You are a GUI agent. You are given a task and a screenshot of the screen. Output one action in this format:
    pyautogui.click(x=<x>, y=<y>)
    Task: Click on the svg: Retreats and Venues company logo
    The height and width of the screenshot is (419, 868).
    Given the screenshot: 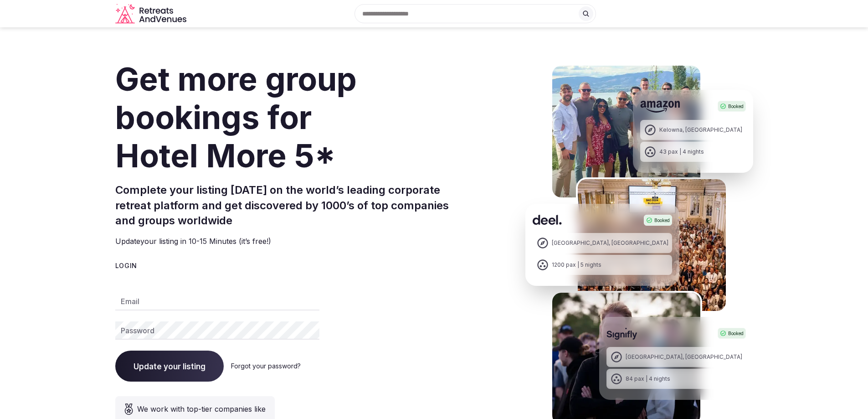 What is the action you would take?
    pyautogui.click(x=152, y=14)
    